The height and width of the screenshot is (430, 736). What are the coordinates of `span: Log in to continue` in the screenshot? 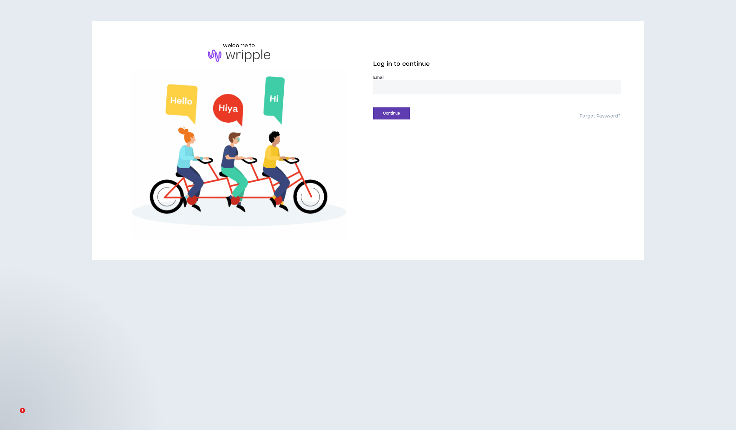 It's located at (402, 64).